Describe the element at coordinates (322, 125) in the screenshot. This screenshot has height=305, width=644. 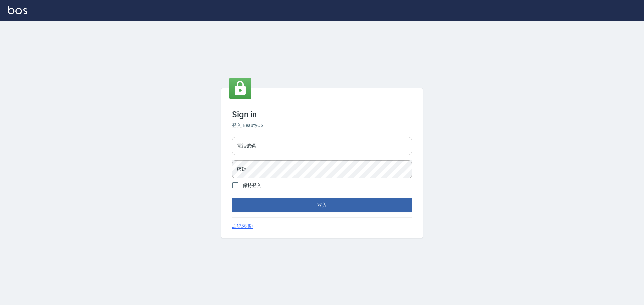
I see `h6: 登入 BeautyOS` at that location.